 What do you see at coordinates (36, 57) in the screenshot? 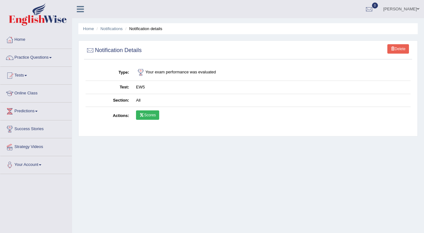
I see `a: Practice Questions` at bounding box center [36, 57].